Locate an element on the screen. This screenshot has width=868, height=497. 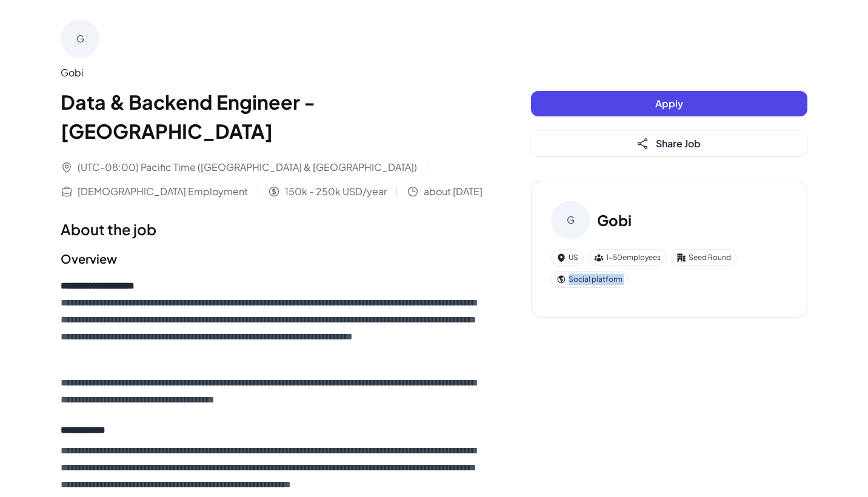
h2: Overview is located at coordinates (271, 259).